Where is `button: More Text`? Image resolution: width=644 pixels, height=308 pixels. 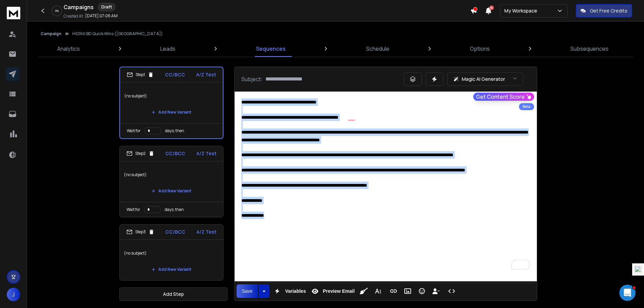 button: More Text is located at coordinates (378, 291).